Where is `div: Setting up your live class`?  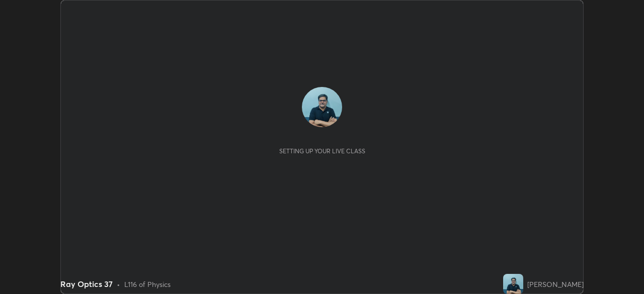 div: Setting up your live class is located at coordinates (322, 151).